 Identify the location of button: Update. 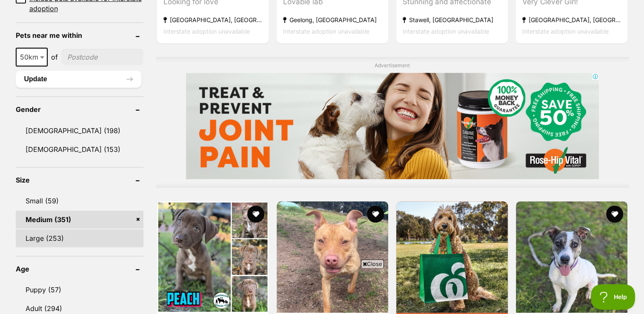
(78, 79).